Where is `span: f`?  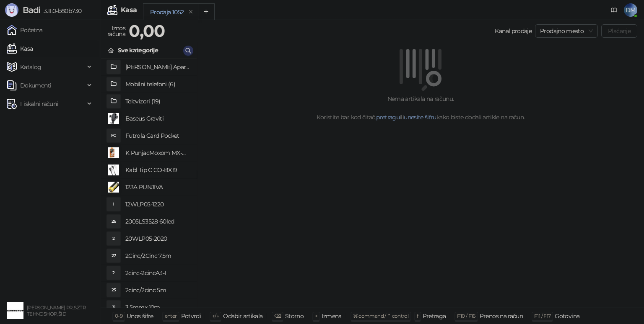 span: f is located at coordinates (417, 316).